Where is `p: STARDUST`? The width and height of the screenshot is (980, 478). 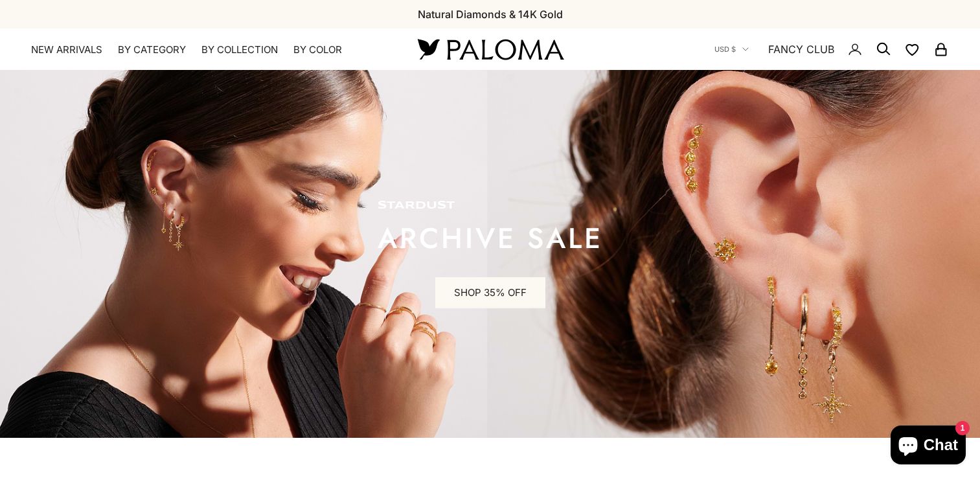
p: STARDUST is located at coordinates (490, 206).